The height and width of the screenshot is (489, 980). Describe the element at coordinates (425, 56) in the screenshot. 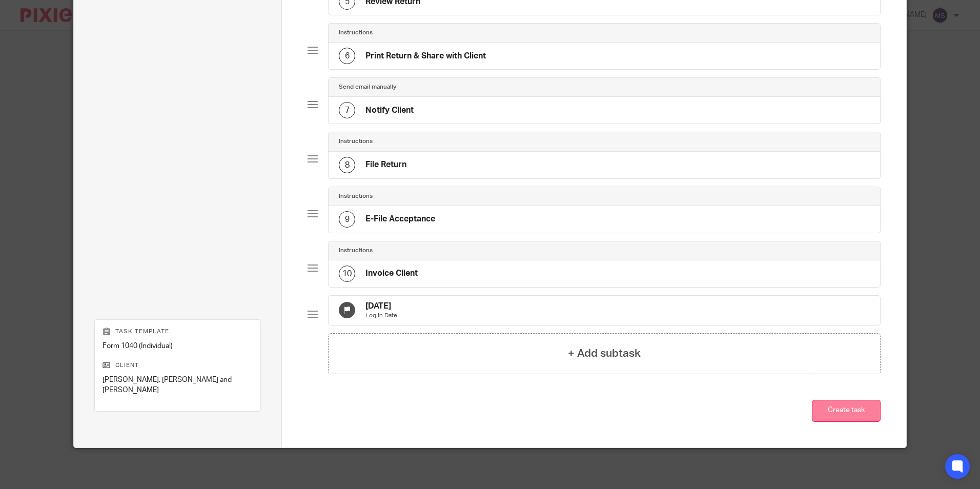

I see `h4: Print Return & Share with Client` at that location.